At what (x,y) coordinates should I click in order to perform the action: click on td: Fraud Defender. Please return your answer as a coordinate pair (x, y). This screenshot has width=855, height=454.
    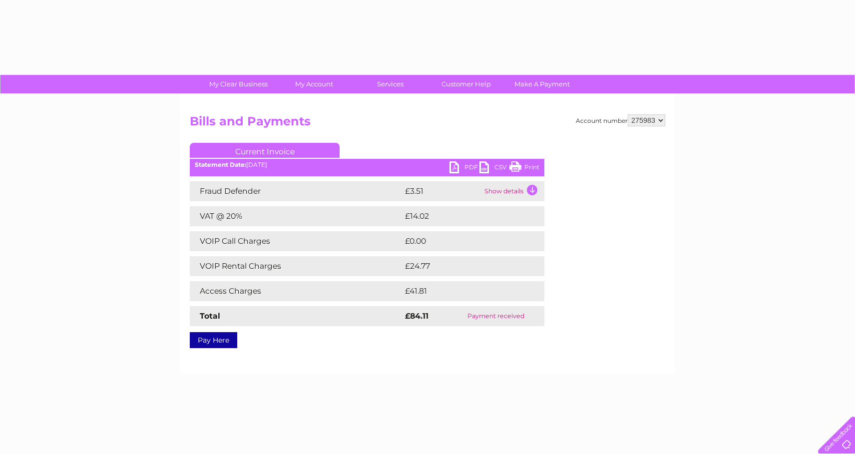
    Looking at the image, I should click on (296, 191).